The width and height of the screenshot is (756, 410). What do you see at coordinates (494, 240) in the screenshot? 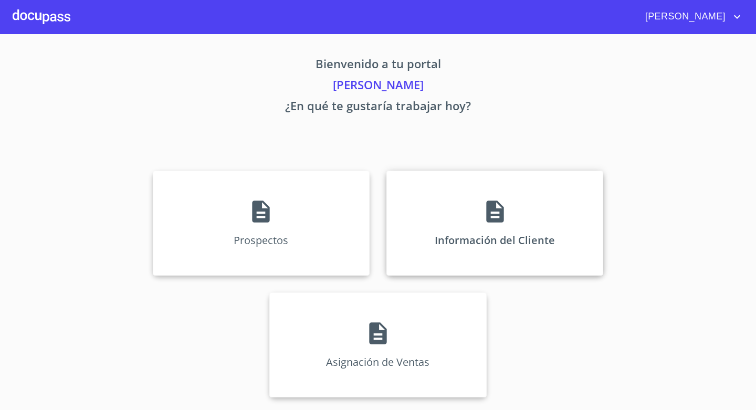
I see `p: Información del Cliente` at bounding box center [494, 240].